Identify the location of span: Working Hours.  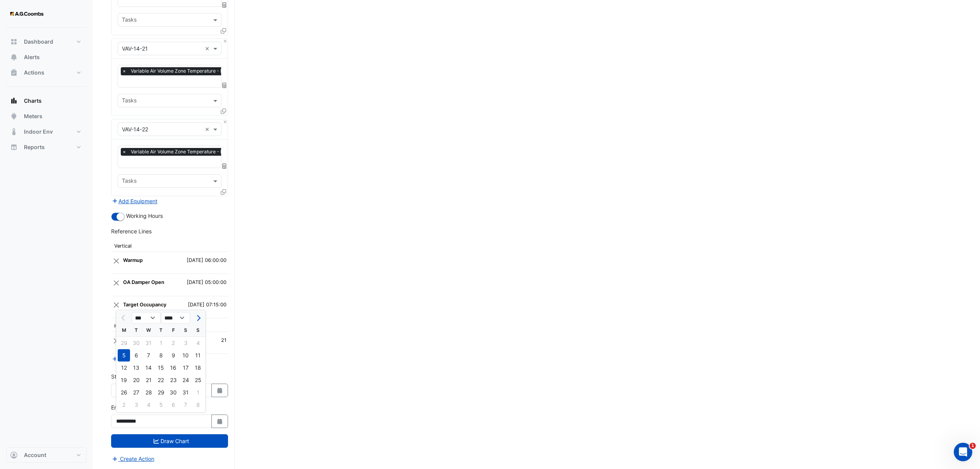
(145, 216).